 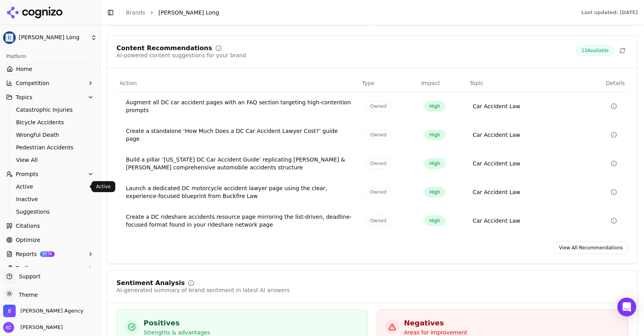 What do you see at coordinates (128, 83) in the screenshot?
I see `span: Action` at bounding box center [128, 83].